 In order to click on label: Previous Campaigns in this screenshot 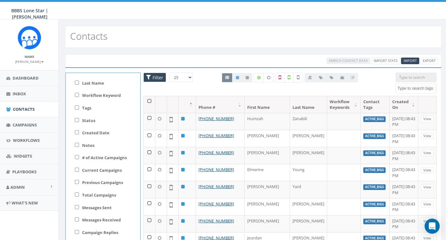, I will do `click(102, 182)`.